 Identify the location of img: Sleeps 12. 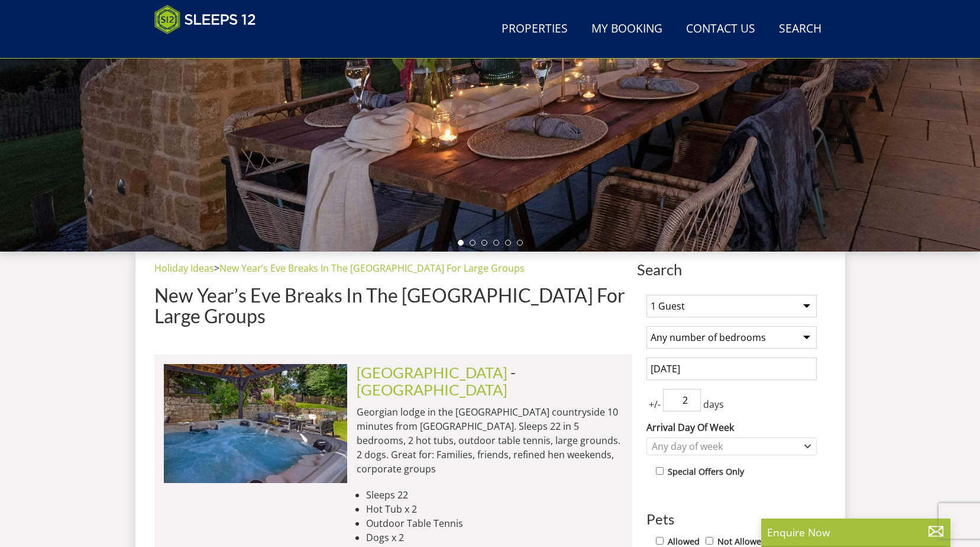
(205, 20).